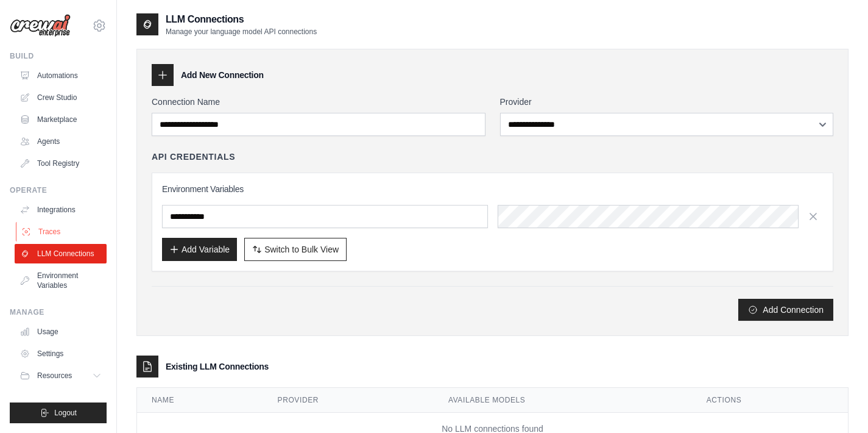 This screenshot has height=433, width=868. I want to click on a: Settings, so click(60, 353).